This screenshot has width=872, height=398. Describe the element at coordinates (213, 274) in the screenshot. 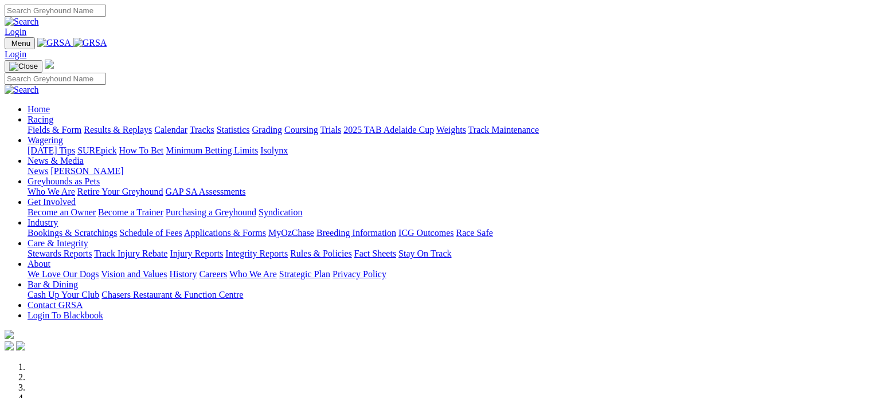

I see `a: Careers` at that location.